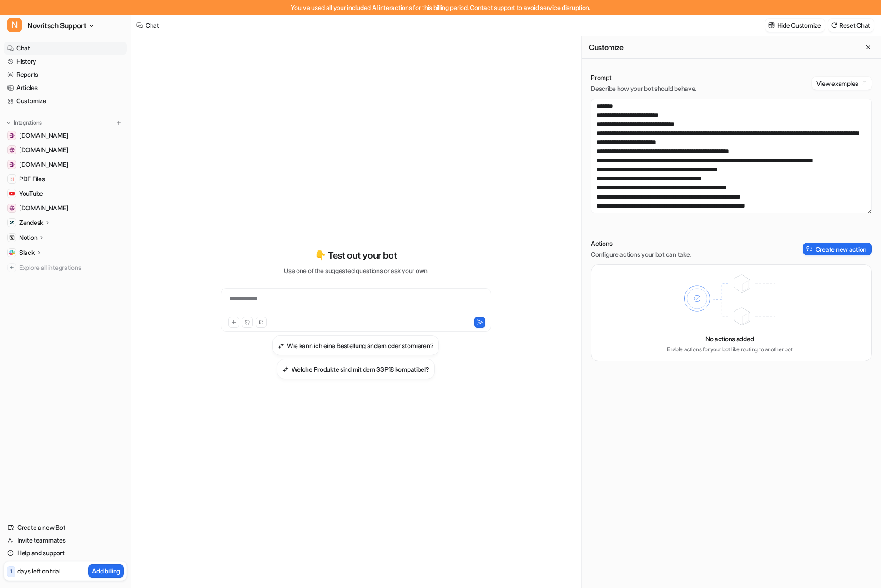 This screenshot has height=588, width=881. Describe the element at coordinates (12, 222) in the screenshot. I see `img: Zendesk` at that location.